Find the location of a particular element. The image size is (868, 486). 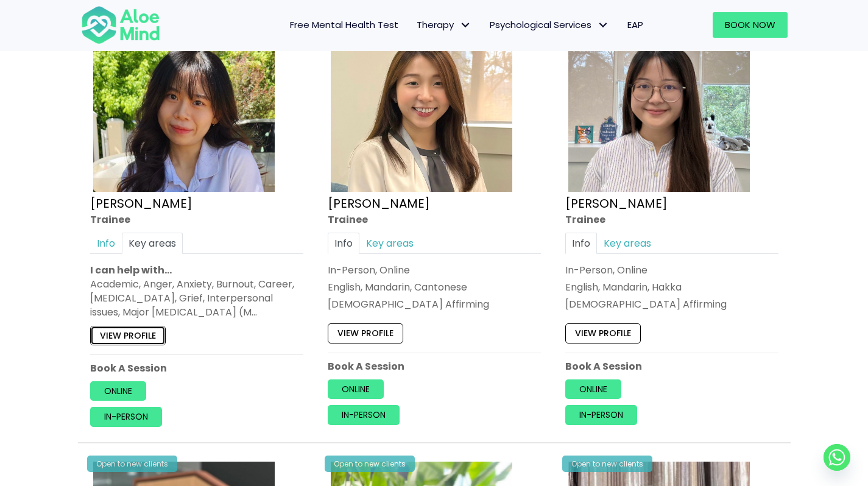

span: Therapy is located at coordinates (444, 24).